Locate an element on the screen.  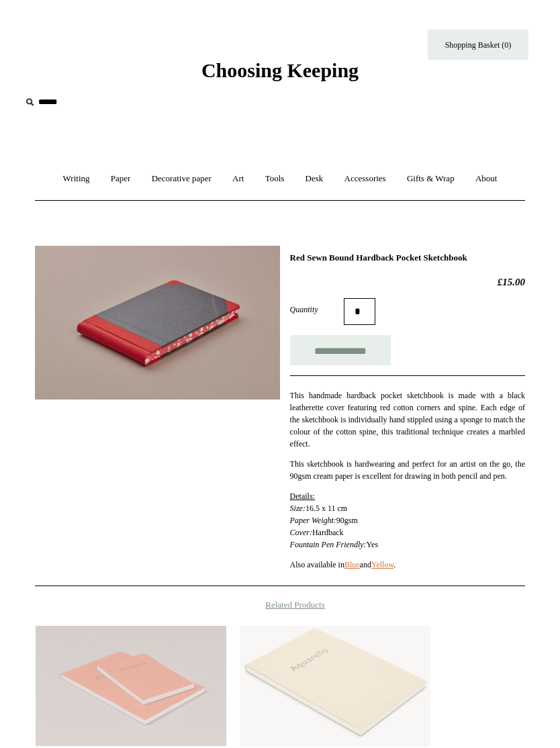
em: Size: is located at coordinates (298, 508).